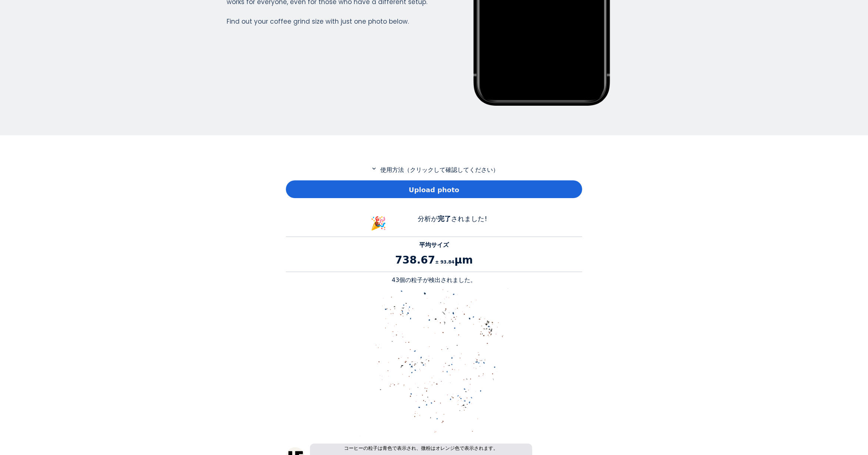  I want to click on mat-icon: expand_more, so click(374, 169).